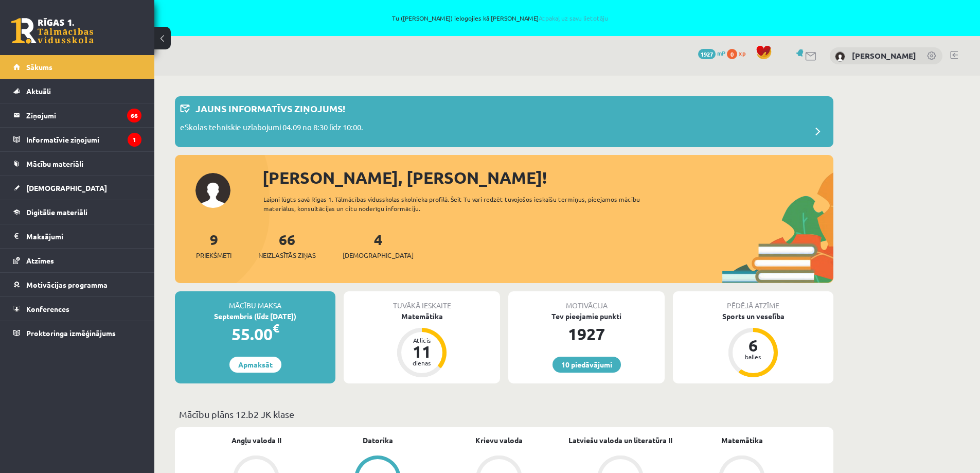 The height and width of the screenshot is (473, 980). I want to click on div: dienas, so click(422, 363).